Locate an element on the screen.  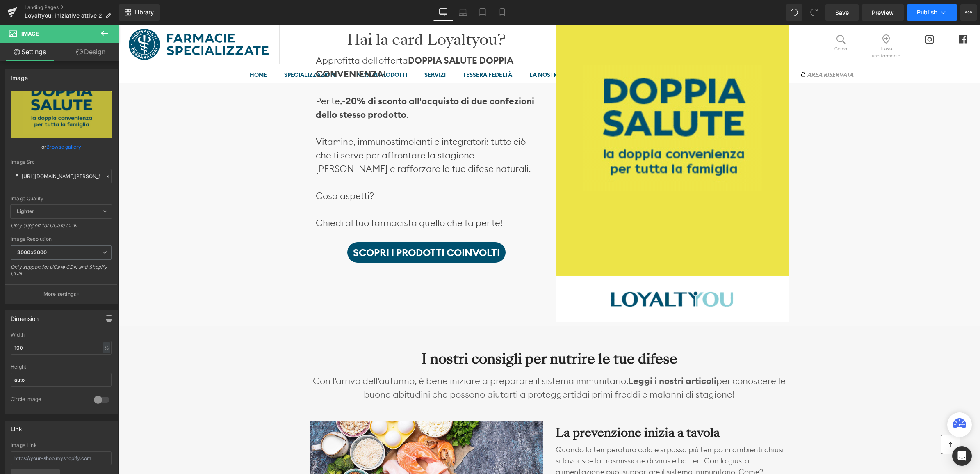
a: Desktop is located at coordinates (443, 12).